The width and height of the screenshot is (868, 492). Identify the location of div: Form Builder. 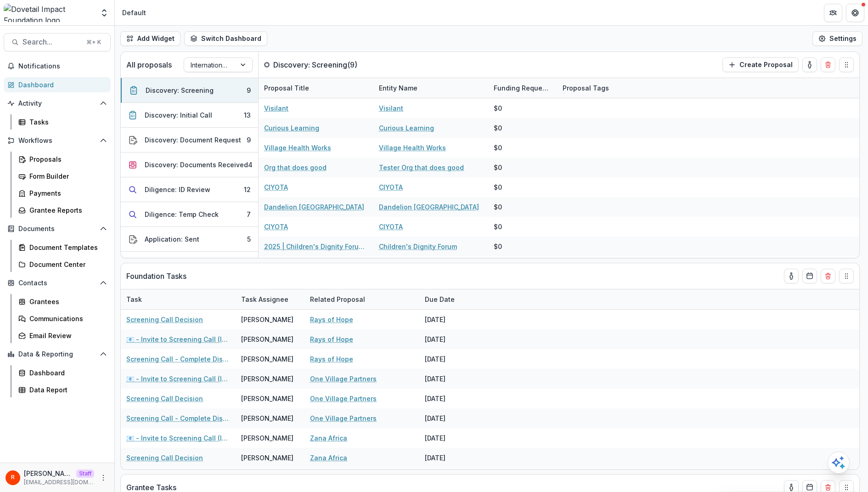
(66, 176).